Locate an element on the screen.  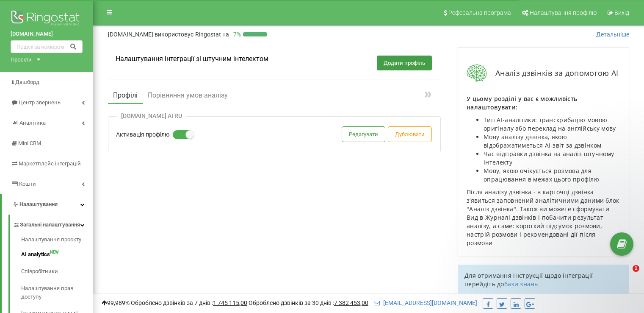
span: Кошти is located at coordinates (28, 183).